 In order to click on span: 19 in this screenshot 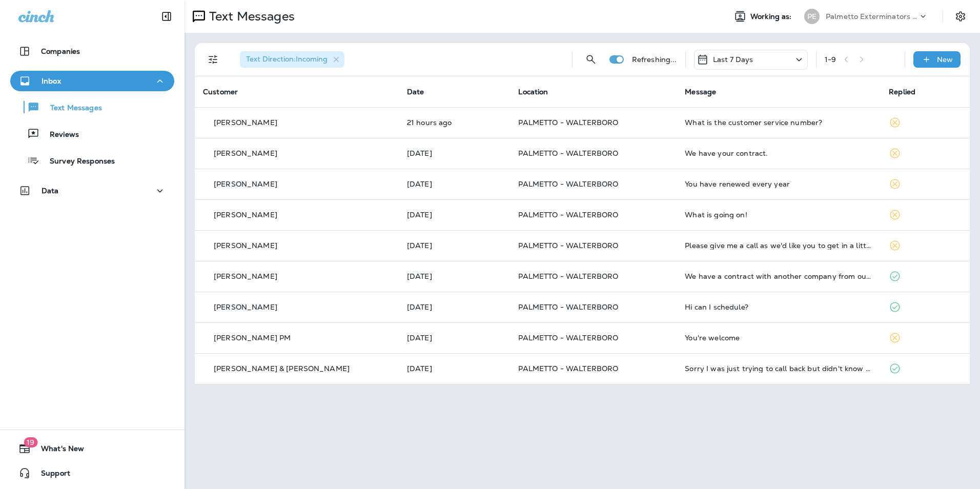, I will do `click(30, 442)`.